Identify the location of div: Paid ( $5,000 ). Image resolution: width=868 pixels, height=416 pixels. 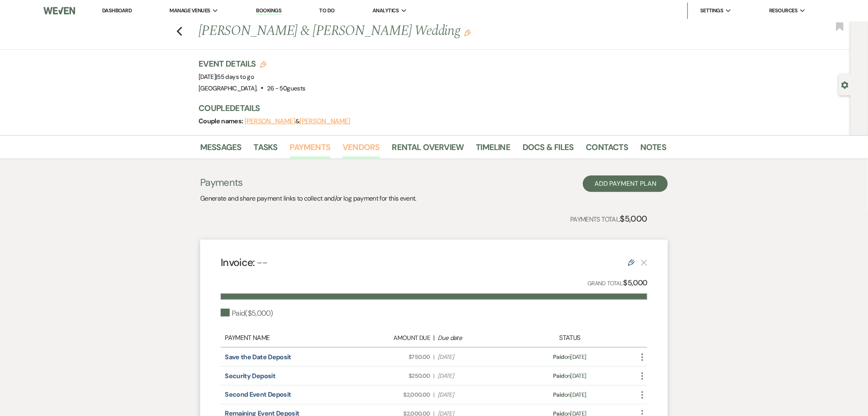
(247, 313).